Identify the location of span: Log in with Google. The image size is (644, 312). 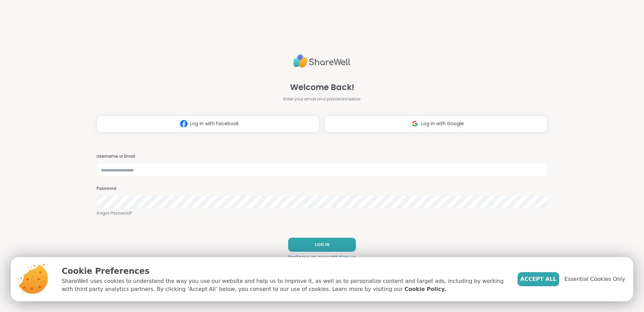
(443, 123).